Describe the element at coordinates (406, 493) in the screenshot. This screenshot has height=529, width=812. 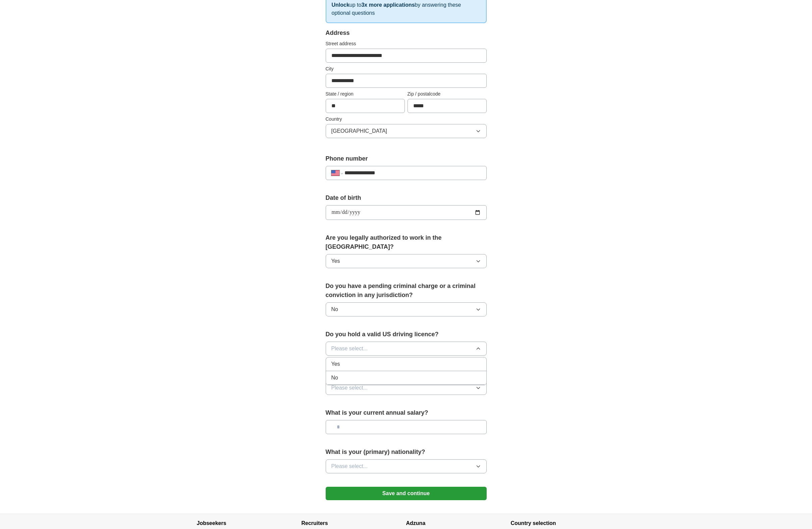
I see `button: Save and continue` at that location.